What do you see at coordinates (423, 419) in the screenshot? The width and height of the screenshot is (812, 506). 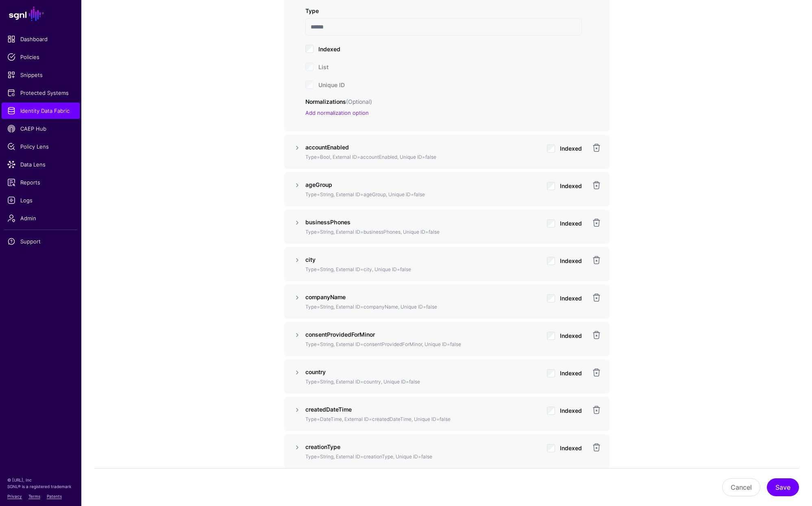 I see `p: Type=DateTime, External ID=createdDateTime, Unique ID=false` at bounding box center [423, 419].